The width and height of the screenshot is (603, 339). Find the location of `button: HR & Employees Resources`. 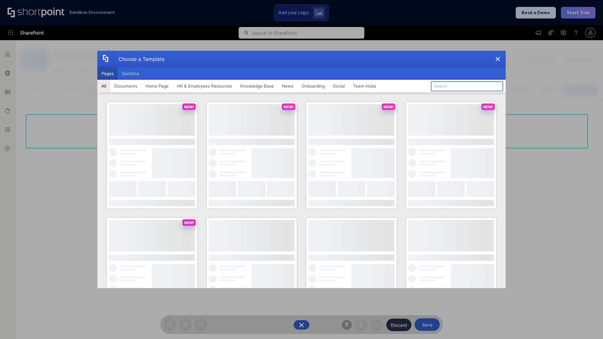

button: HR & Employees Resources is located at coordinates (204, 86).